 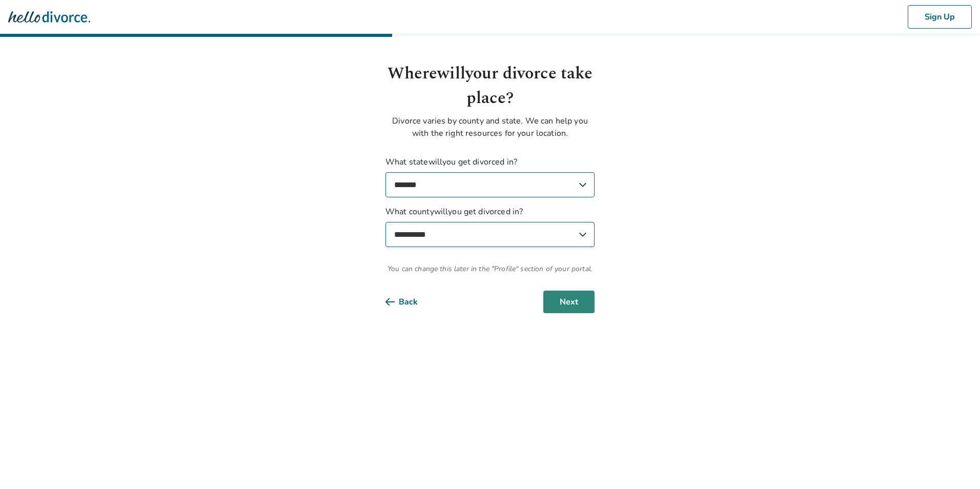 I want to click on img: Hello Divorce Logo, so click(x=49, y=17).